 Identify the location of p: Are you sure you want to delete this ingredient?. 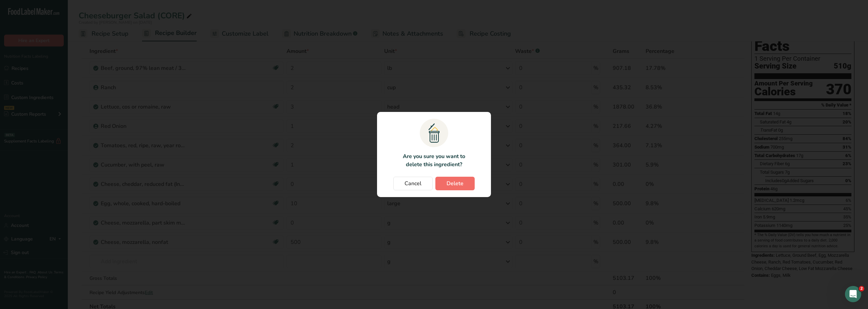
(433, 160).